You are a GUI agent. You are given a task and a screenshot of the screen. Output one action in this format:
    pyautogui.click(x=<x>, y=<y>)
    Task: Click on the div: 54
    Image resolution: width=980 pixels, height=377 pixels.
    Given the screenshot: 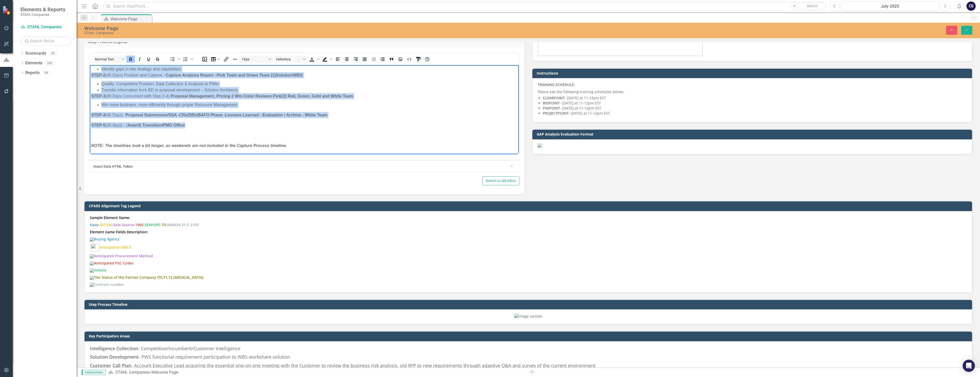 What is the action you would take?
    pyautogui.click(x=46, y=72)
    